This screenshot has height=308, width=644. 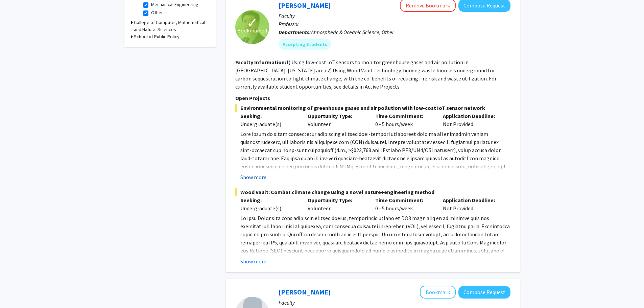 What do you see at coordinates (157, 12) in the screenshot?
I see `label: Other` at bounding box center [157, 12].